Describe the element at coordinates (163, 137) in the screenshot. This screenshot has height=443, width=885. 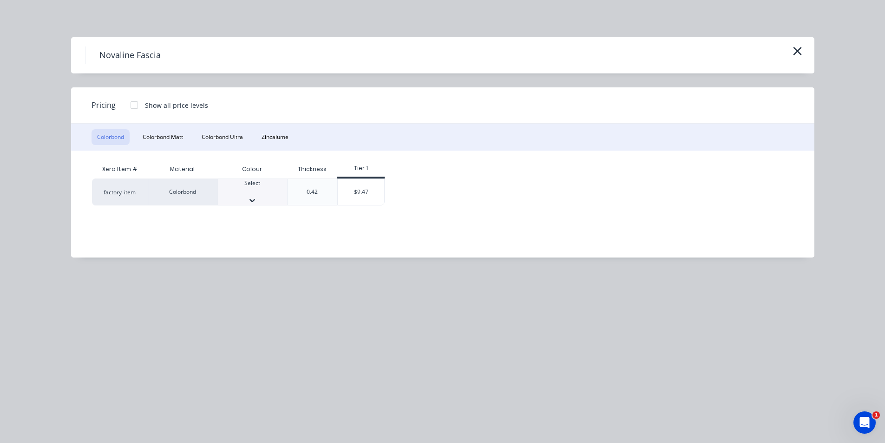
I see `button: Colorbond Matt` at that location.